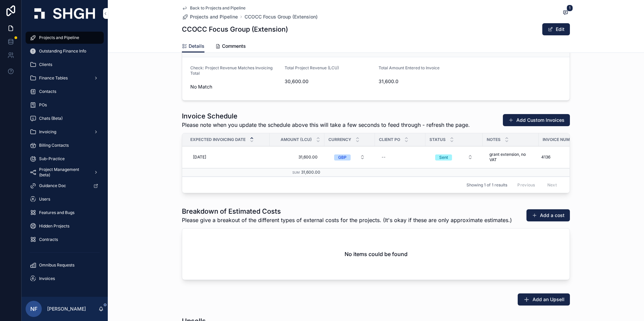  I want to click on span: Showing 1 of 1 results, so click(486, 185).